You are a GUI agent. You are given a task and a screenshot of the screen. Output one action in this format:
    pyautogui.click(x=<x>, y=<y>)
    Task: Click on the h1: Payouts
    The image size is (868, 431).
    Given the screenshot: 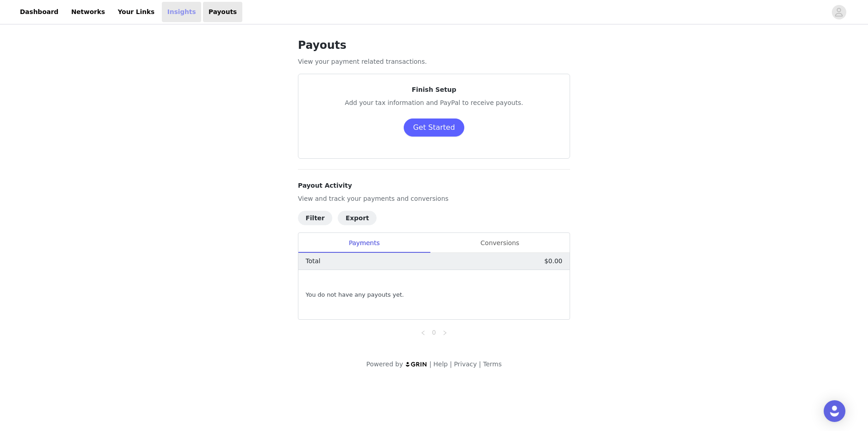 What is the action you would take?
    pyautogui.click(x=434, y=45)
    